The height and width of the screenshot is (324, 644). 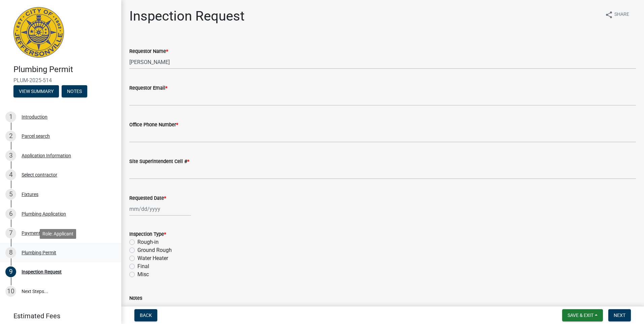 I want to click on div: Fixtures, so click(x=30, y=194).